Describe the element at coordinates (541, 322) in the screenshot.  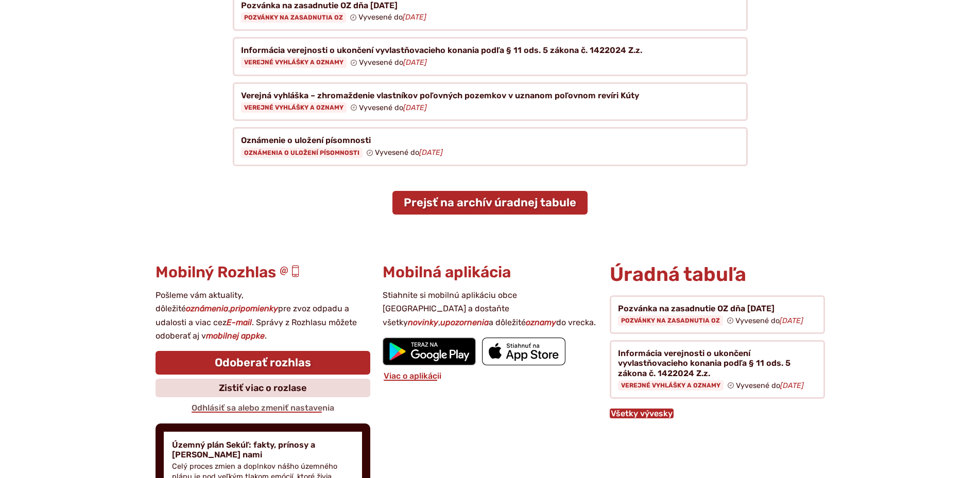
I see `strong: oznamy` at that location.